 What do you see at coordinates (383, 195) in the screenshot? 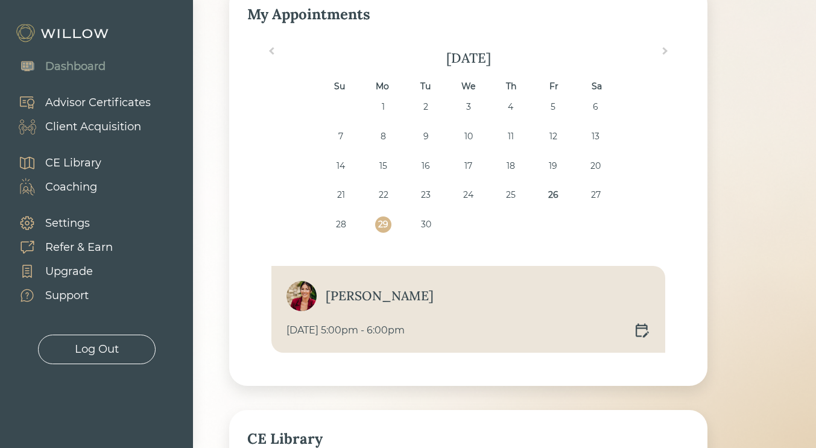
I see `div: Choose Monday, September 22nd, 2025` at bounding box center [383, 195].